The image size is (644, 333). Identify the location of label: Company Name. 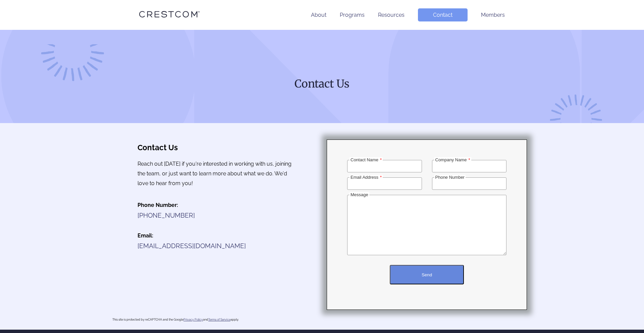
(453, 160).